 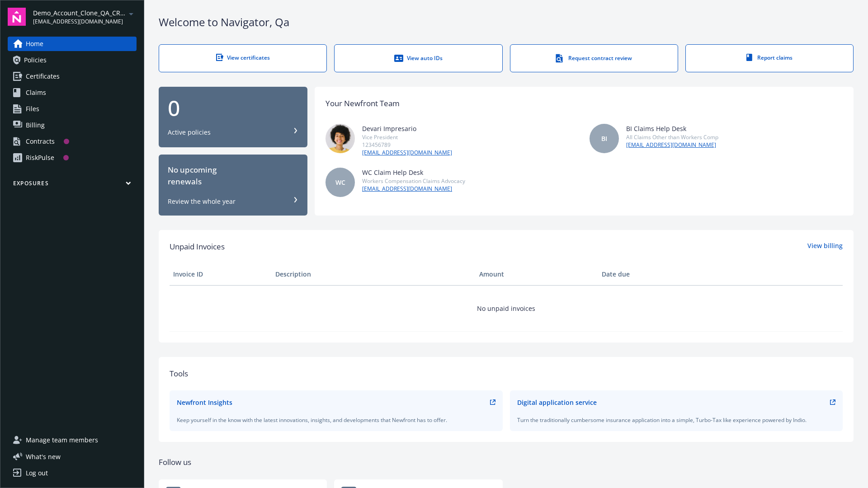 What do you see at coordinates (79, 12) in the screenshot?
I see `span: Demo_Account_Clone_QA_CR_Tests_Prospect` at bounding box center [79, 12].